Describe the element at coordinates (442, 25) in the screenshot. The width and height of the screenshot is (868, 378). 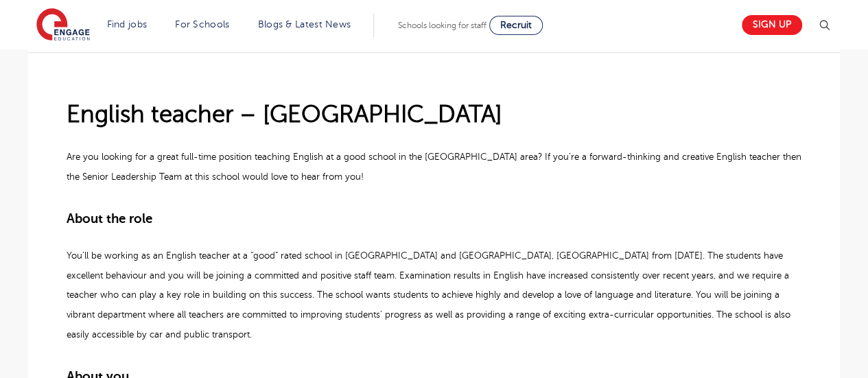
I see `span: Schools looking for staff` at that location.